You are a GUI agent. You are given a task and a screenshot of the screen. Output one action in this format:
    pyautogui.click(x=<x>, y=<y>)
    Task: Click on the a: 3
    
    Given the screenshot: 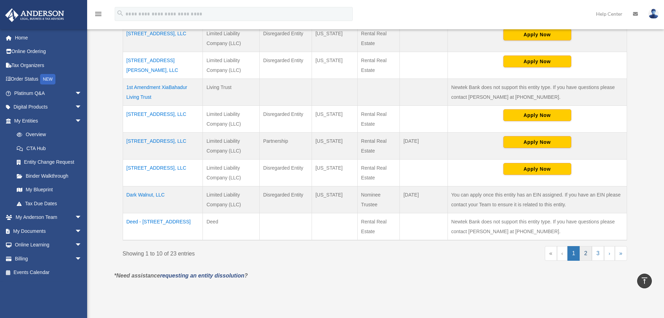 What is the action you would take?
    pyautogui.click(x=598, y=253)
    